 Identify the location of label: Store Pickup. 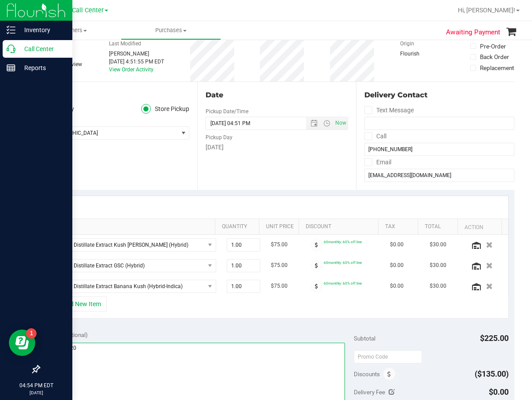
(166, 109).